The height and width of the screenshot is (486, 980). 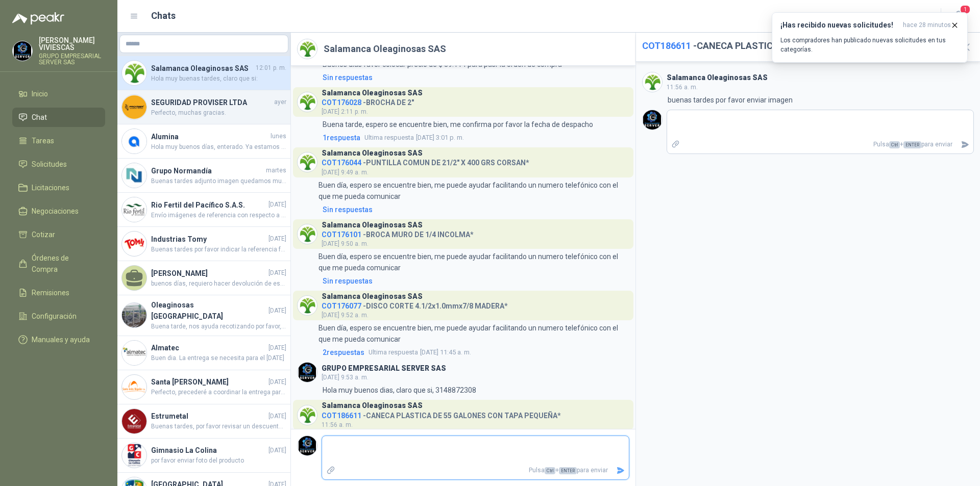 I want to click on h4: SEGURIDAD PROVISER LTDA, so click(x=211, y=103).